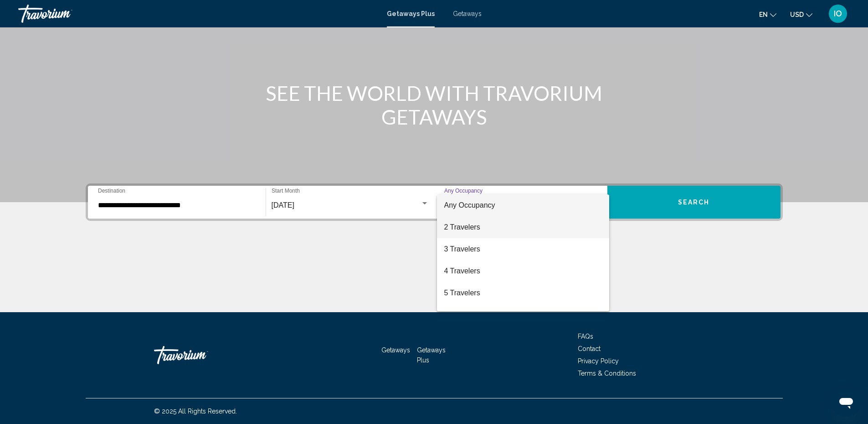  What do you see at coordinates (523, 293) in the screenshot?
I see `span: 5 Travelers` at bounding box center [523, 293].